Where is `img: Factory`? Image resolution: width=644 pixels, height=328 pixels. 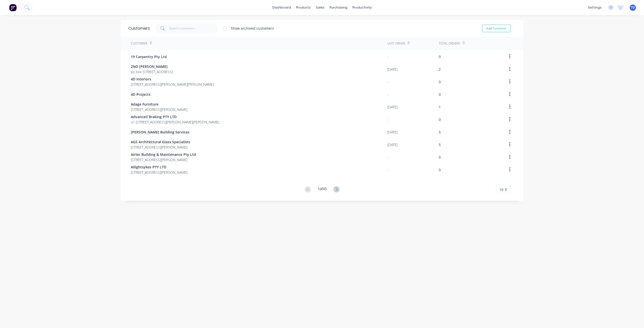
img: Factory is located at coordinates (13, 8).